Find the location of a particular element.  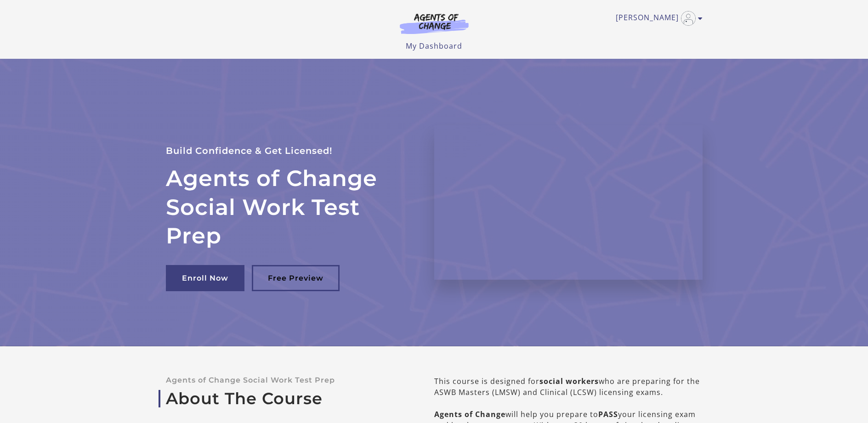

p: Agents of Change Social Work Test Prep is located at coordinates (285, 379).